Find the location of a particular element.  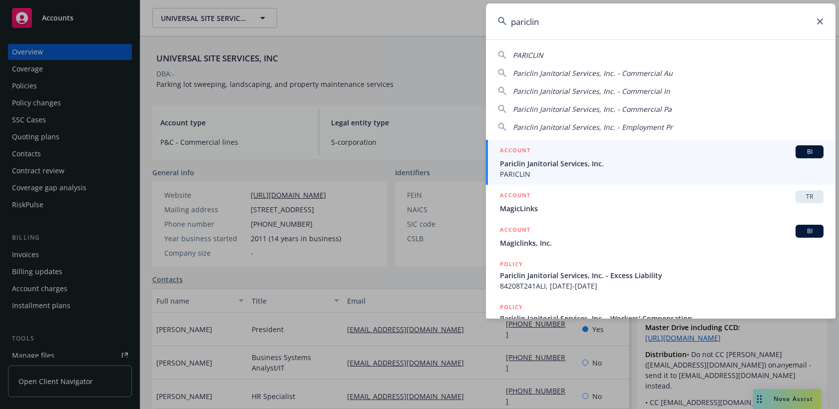

span: Pariclin Janitorial Services, Inc. - Excess Liability is located at coordinates (662, 275).